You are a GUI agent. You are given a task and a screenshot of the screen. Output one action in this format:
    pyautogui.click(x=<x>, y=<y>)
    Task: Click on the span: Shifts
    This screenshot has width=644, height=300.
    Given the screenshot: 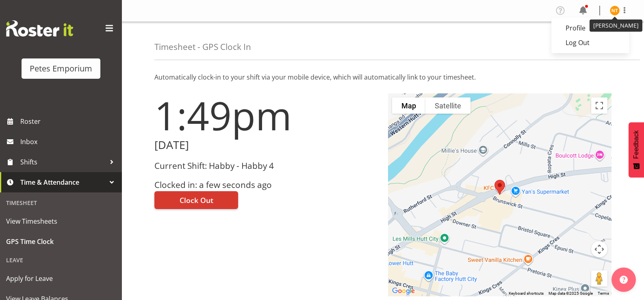 What is the action you would take?
    pyautogui.click(x=63, y=162)
    